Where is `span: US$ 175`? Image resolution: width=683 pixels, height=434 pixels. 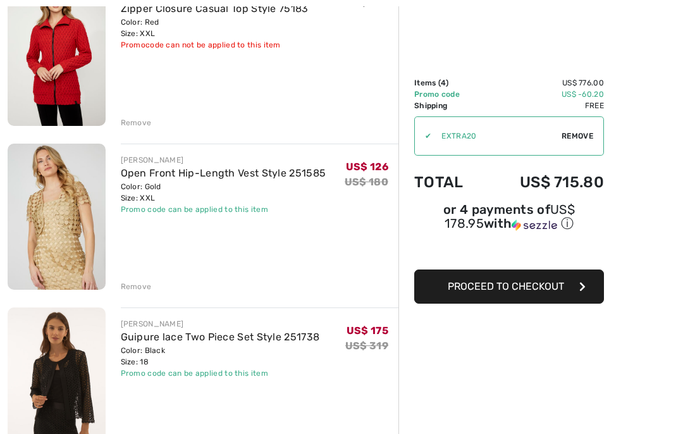
span: US$ 175 is located at coordinates (367, 330).